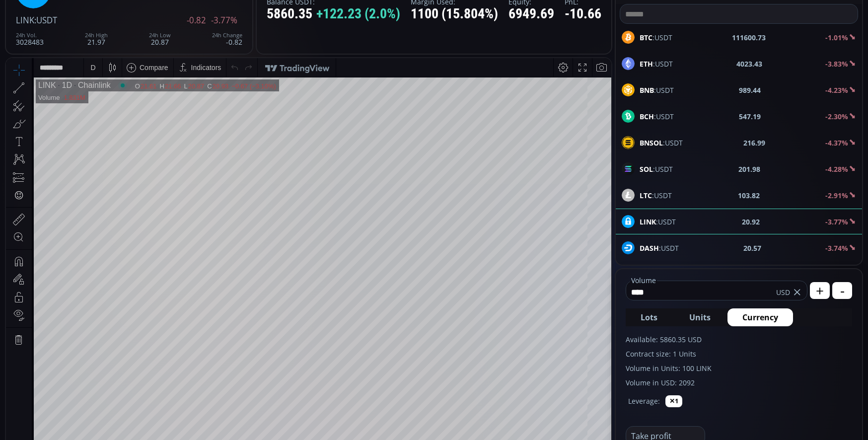 This screenshot has width=868, height=440. What do you see at coordinates (227, 35) in the screenshot?
I see `div: 24h Change` at bounding box center [227, 35].